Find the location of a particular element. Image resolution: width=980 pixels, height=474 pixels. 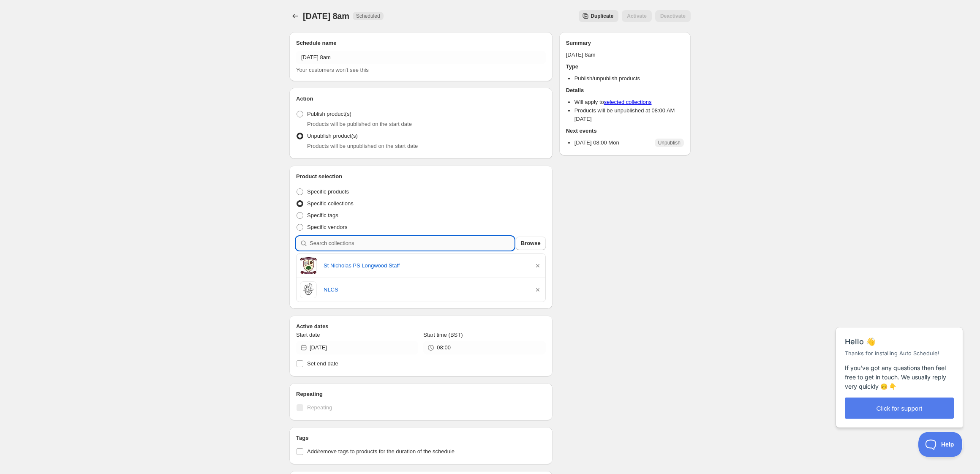

a: NLCS is located at coordinates (425, 290).